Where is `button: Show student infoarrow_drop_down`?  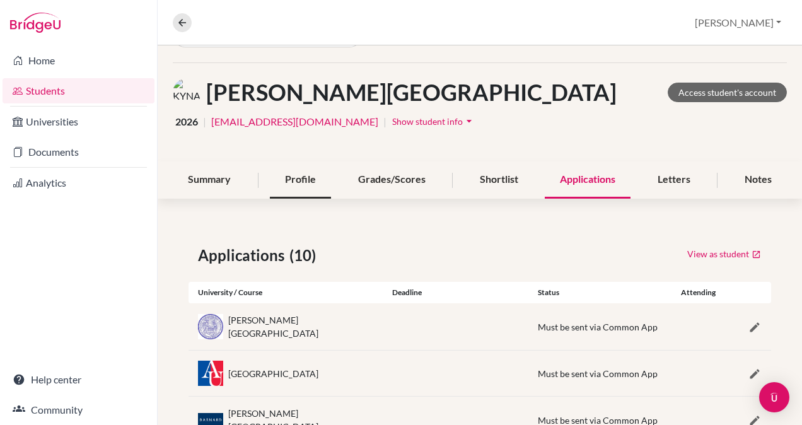 button: Show student infoarrow_drop_down is located at coordinates (434, 121).